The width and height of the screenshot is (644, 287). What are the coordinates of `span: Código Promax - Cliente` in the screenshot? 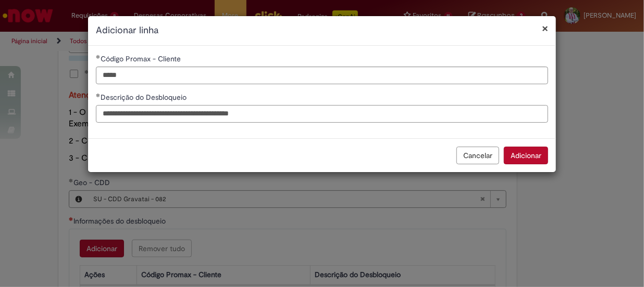 It's located at (141, 59).